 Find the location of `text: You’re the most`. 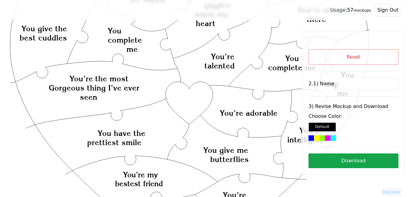

text: You’re the most is located at coordinates (99, 78).